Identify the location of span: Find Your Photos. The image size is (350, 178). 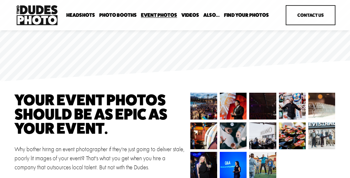
(246, 15).